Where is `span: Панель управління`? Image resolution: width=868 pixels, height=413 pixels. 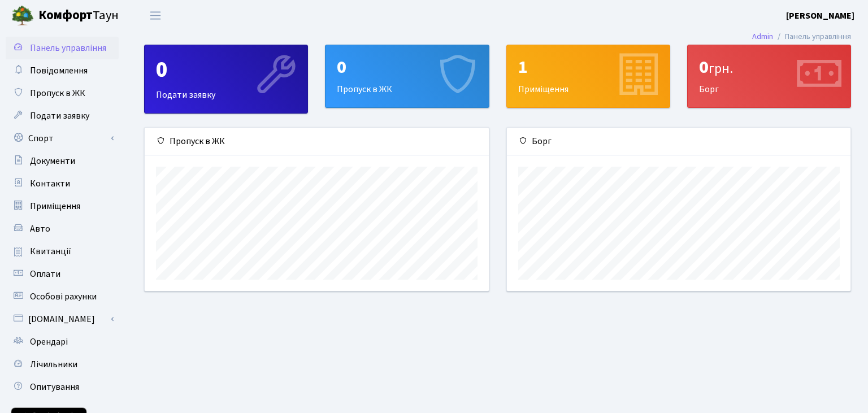 span: Панель управління is located at coordinates (68, 48).